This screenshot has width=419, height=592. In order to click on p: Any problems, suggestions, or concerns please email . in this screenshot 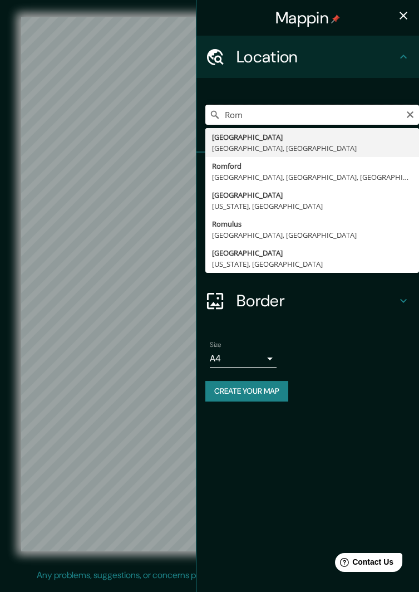, I will do `click(208, 575)`.